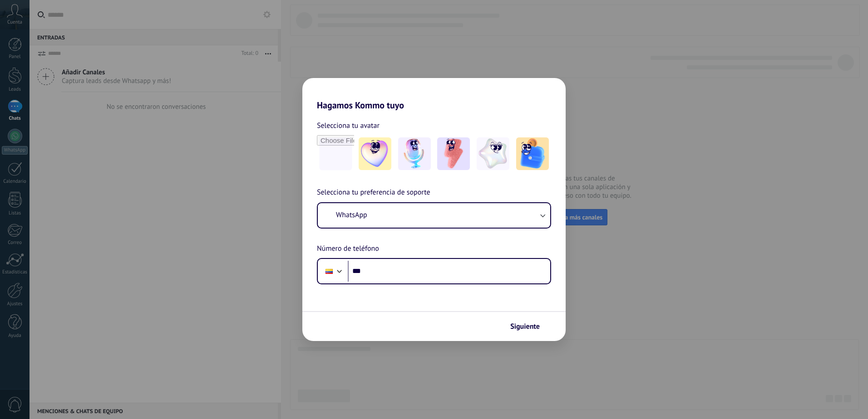  Describe the element at coordinates (454, 154) in the screenshot. I see `img: -3.jpeg` at that location.